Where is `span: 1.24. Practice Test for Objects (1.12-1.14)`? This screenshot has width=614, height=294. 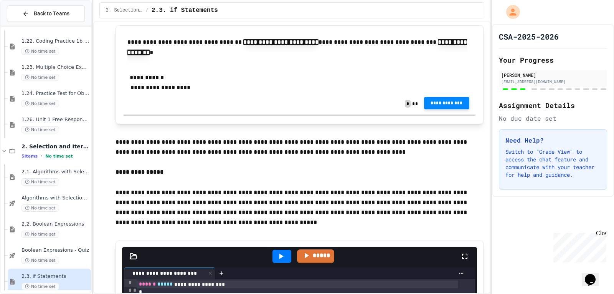
span: 1.24. Practice Test for Objects (1.12-1.14) is located at coordinates (55, 93).